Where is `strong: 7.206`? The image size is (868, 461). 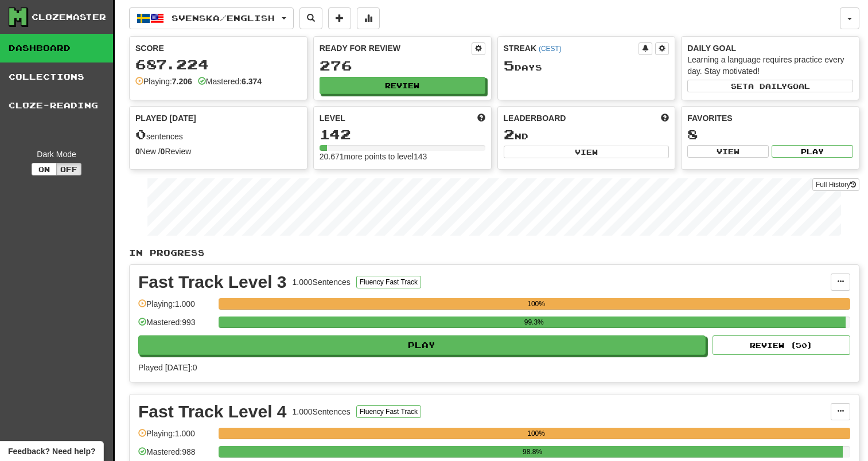 strong: 7.206 is located at coordinates (182, 82).